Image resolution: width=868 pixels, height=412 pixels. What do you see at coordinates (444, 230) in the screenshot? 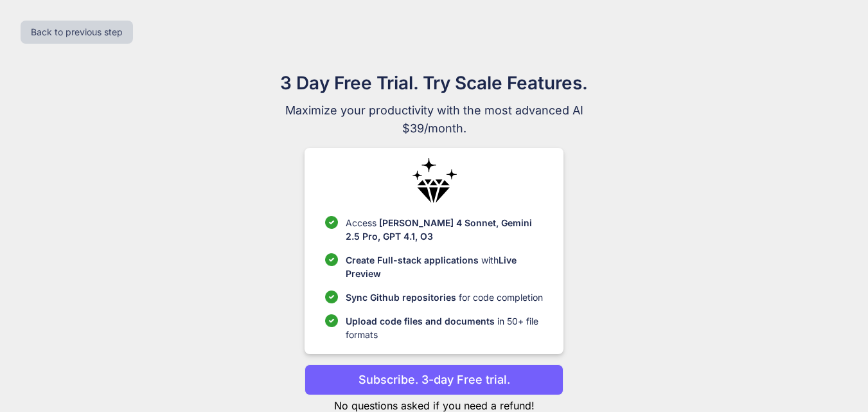
I see `p: Access` at bounding box center [444, 230].